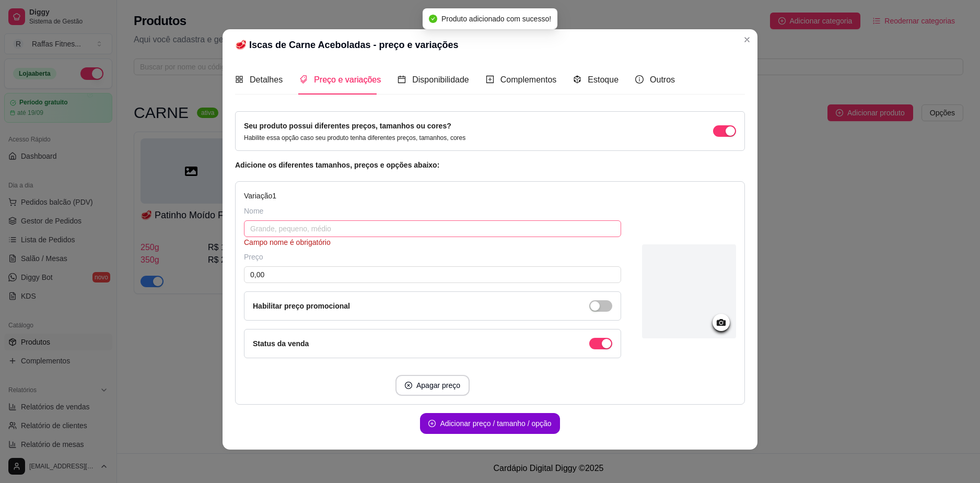 The width and height of the screenshot is (980, 483). What do you see at coordinates (433, 242) in the screenshot?
I see `div: Campo nome é obrigatório` at bounding box center [433, 242].